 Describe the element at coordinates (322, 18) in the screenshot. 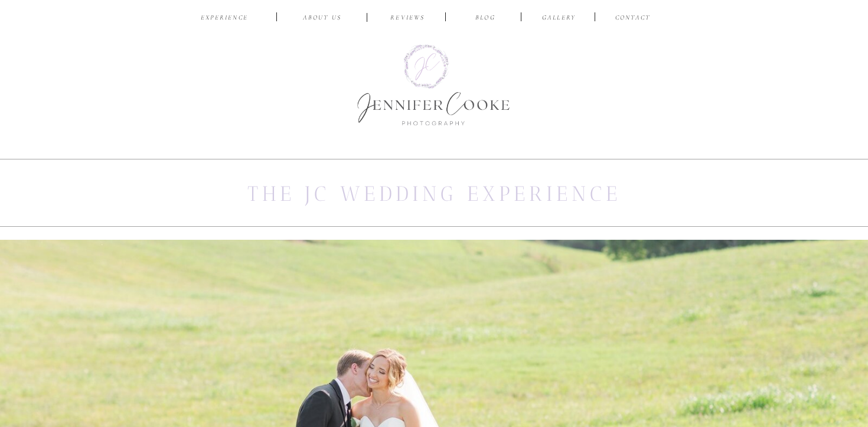

I see `nav: ABOUT US` at that location.